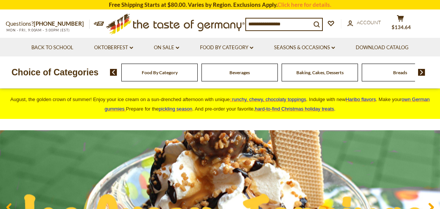  Describe the element at coordinates (113, 48) in the screenshot. I see `a: Oktoberfest` at that location.